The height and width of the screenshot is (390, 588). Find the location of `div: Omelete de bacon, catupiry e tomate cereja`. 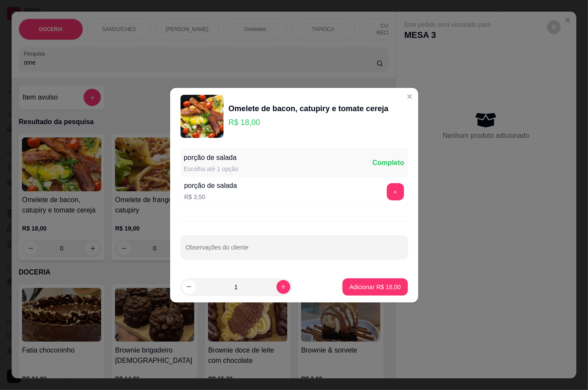

div: Omelete de bacon, catupiry e tomate cereja is located at coordinates (309, 109).